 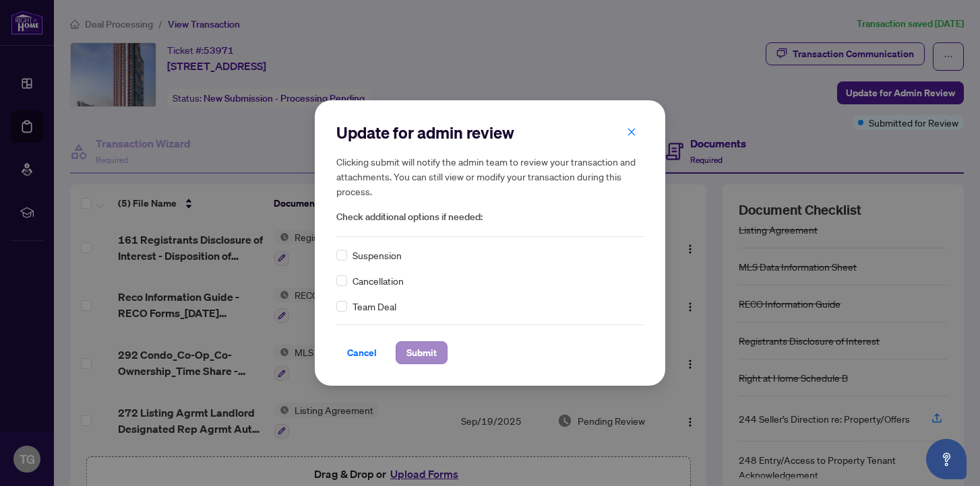 What do you see at coordinates (490, 133) in the screenshot?
I see `h2: Update for admin review` at bounding box center [490, 133].